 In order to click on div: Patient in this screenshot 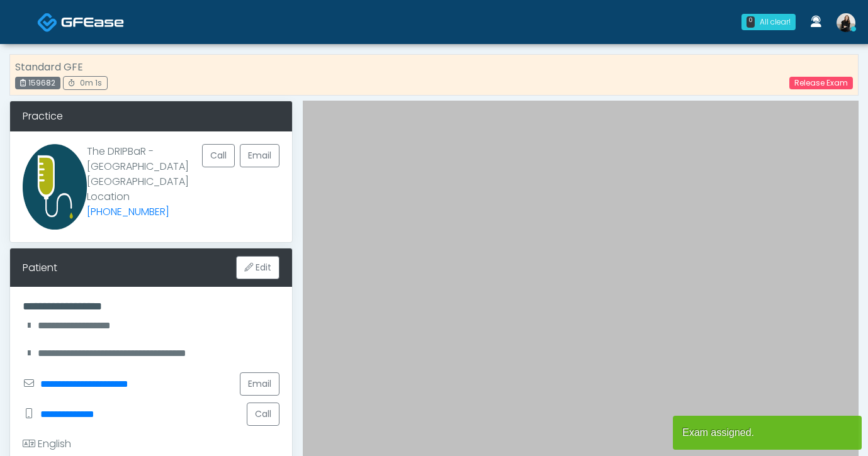, I will do `click(39, 268)`.